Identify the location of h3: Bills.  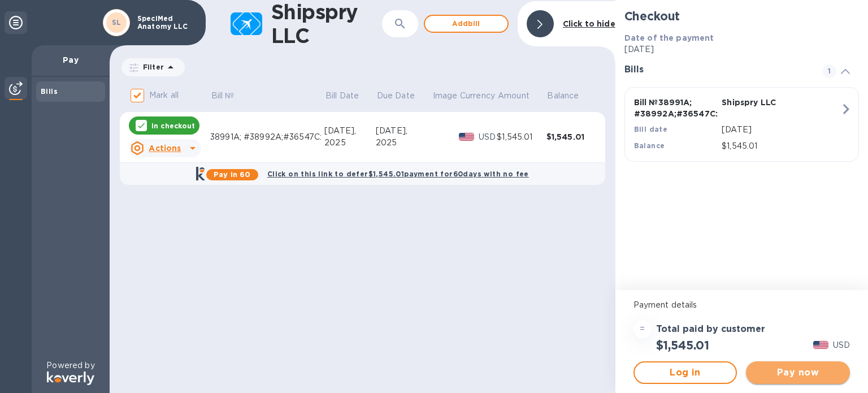
(716, 69).